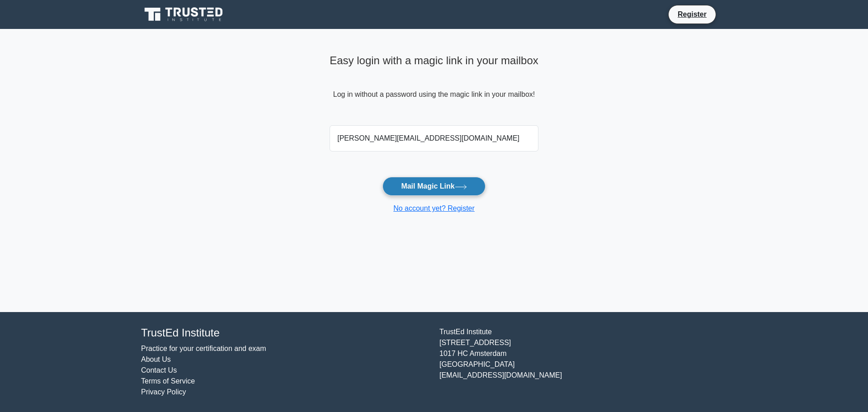 The height and width of the screenshot is (412, 868). What do you see at coordinates (156, 359) in the screenshot?
I see `a: About Us` at bounding box center [156, 359].